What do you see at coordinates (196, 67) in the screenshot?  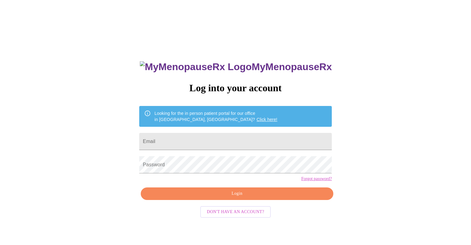 I see `img: MyMenopauseRx Logo` at bounding box center [196, 67].